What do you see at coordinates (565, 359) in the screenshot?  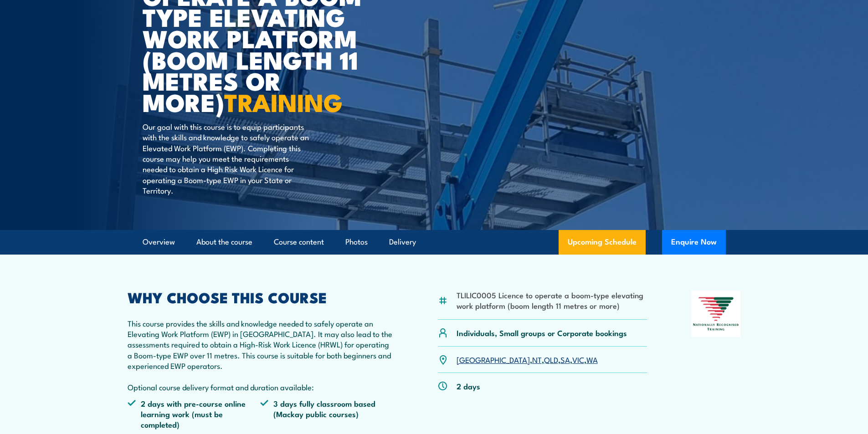 I see `a: SA` at bounding box center [565, 359].